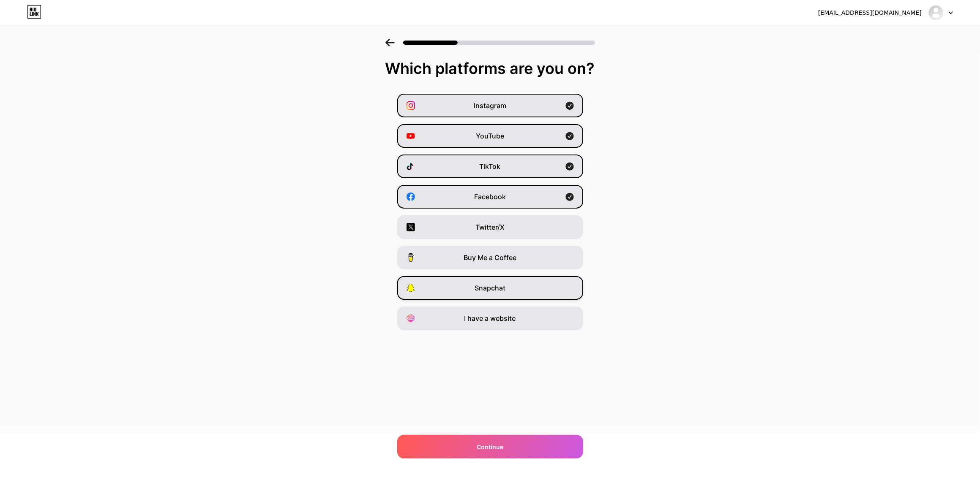 The image size is (980, 480). I want to click on span: TikTok, so click(490, 166).